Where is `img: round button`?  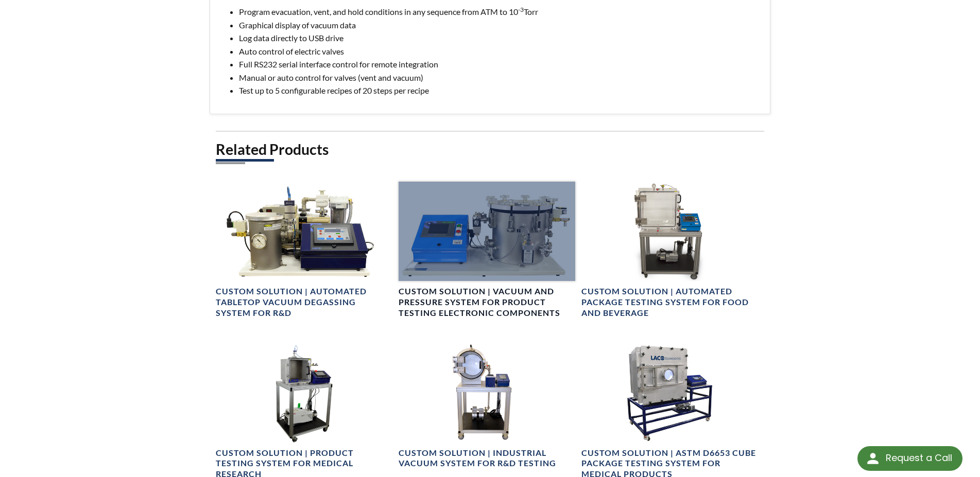
img: round button is located at coordinates (873, 459).